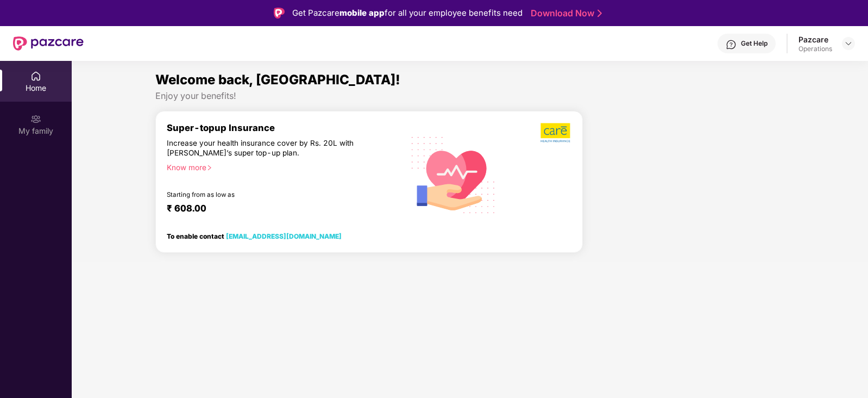 Image resolution: width=868 pixels, height=398 pixels. What do you see at coordinates (281, 166) in the screenshot?
I see `div: Know more` at bounding box center [281, 166].